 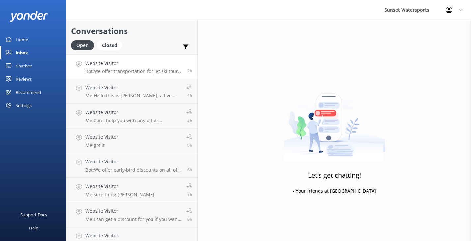 What do you see at coordinates (102, 145) in the screenshot?
I see `p: Me: got it` at bounding box center [102, 145].